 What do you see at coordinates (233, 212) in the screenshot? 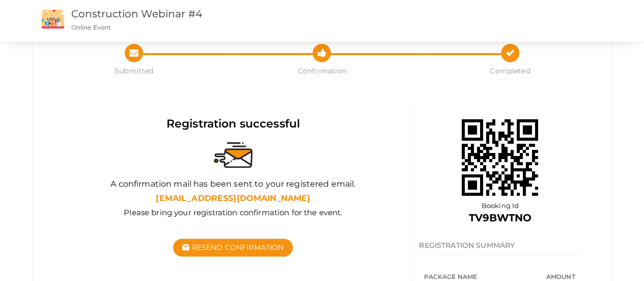
I see `label: Please bring your registration confirmation for the event.` at bounding box center [233, 212].